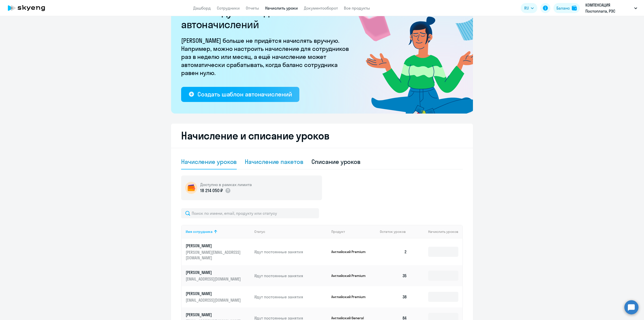  I want to click on img: balance, so click(575, 8).